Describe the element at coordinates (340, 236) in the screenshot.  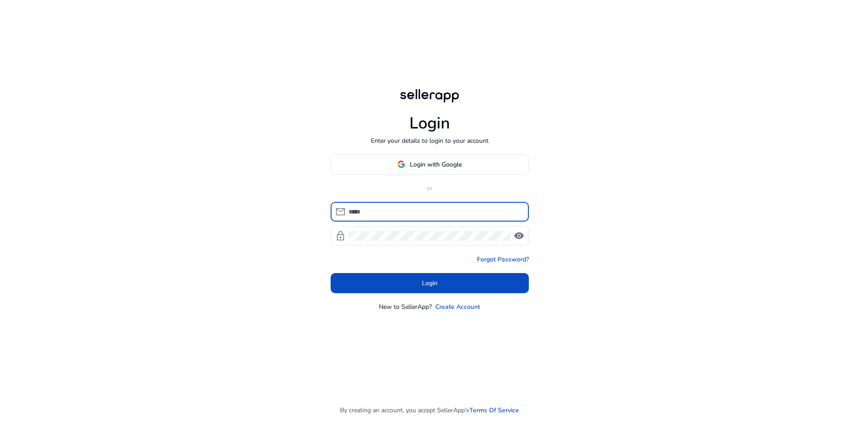
I see `span: lock` at that location.